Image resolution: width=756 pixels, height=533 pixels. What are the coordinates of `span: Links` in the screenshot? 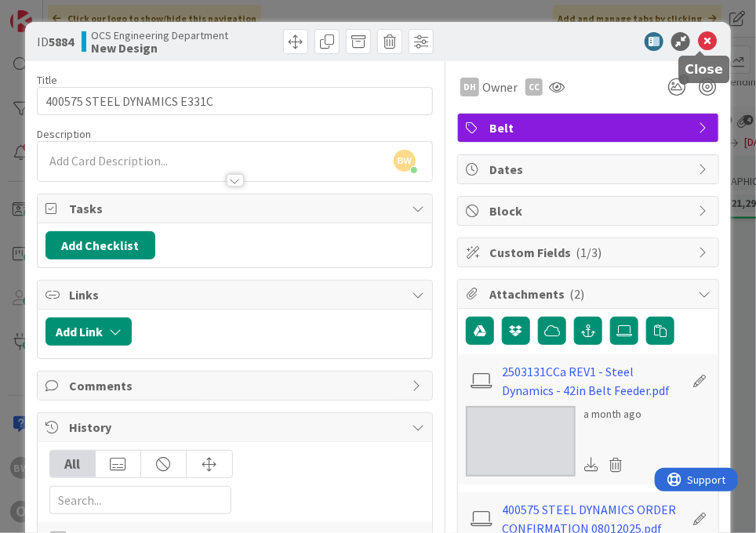 It's located at (236, 295).